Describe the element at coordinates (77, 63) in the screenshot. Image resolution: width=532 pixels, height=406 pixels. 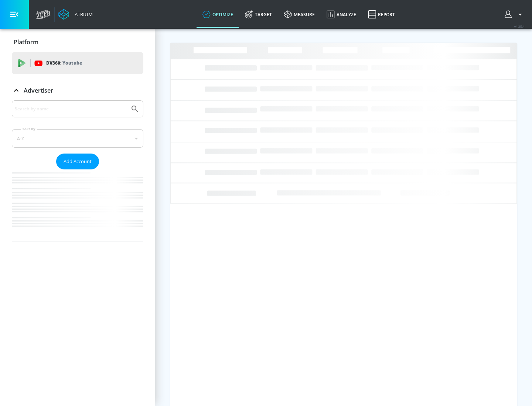
I see `div: DV360: Youtube` at that location.